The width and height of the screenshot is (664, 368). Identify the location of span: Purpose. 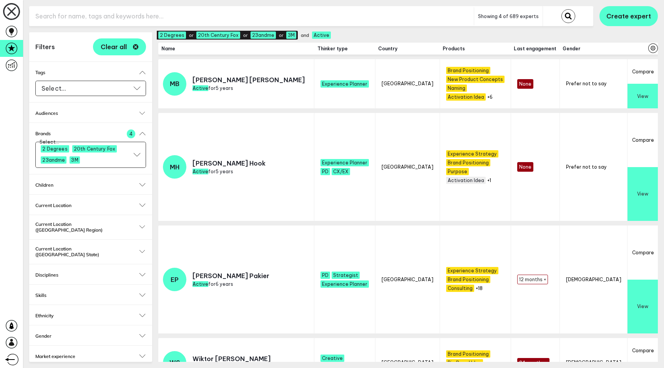
(457, 171).